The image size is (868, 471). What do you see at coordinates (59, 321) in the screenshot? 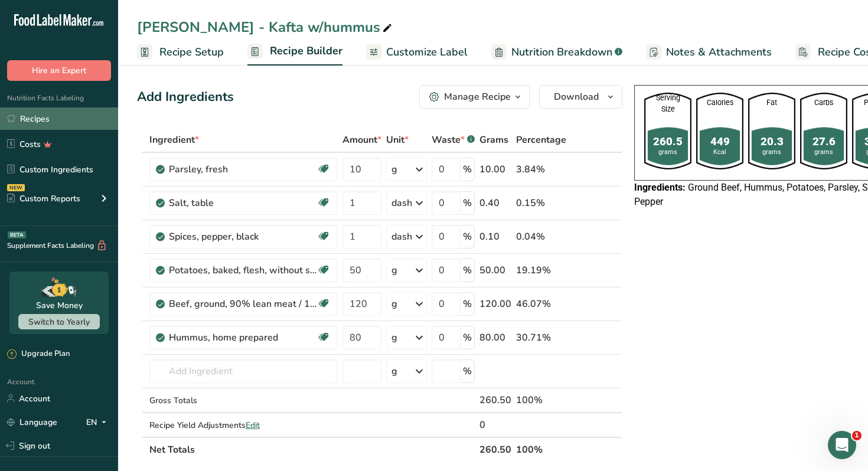
I see `button: Switch to Yearly` at bounding box center [59, 321].